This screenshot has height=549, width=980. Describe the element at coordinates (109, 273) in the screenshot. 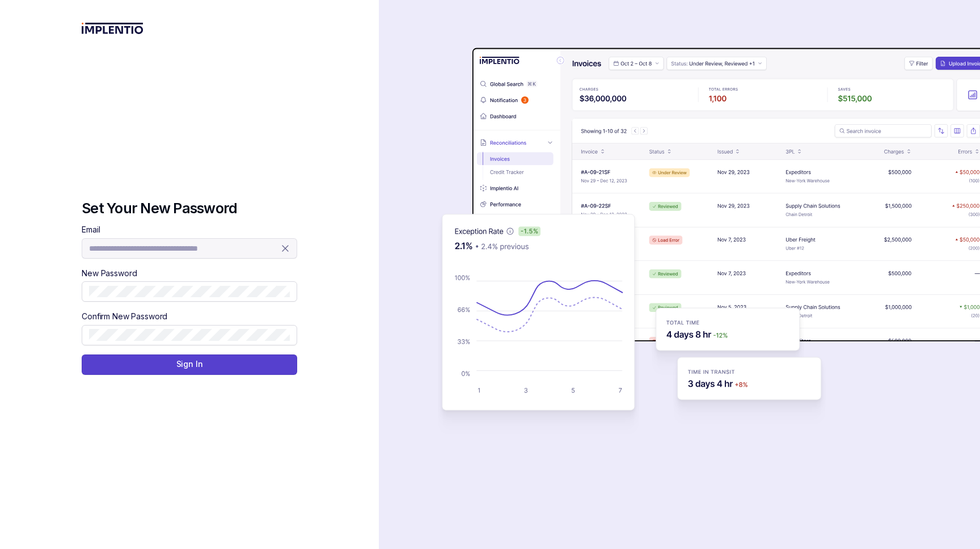

I see `label: New Password` at that location.